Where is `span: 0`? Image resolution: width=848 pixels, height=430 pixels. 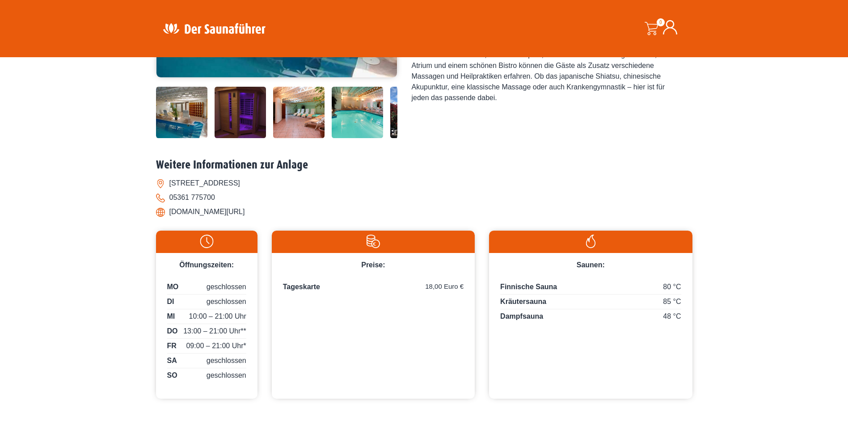
span: 0 is located at coordinates (661, 22).